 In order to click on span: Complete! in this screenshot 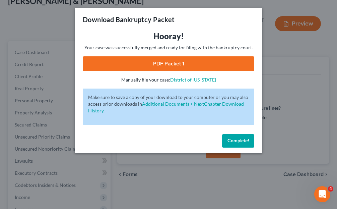, I will do `click(239, 141)`.